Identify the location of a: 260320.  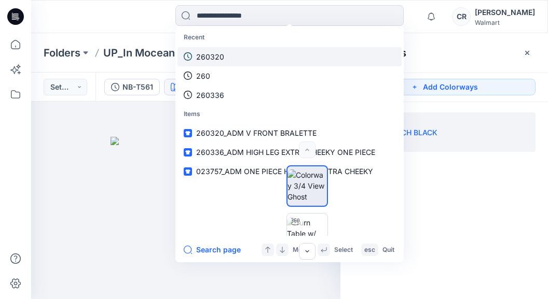
(289, 57).